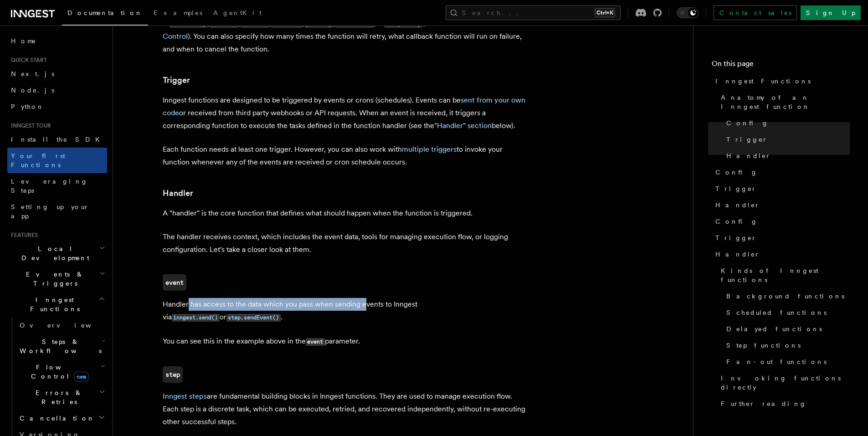 The height and width of the screenshot is (436, 868). I want to click on code: idempotency, so click(403, 23).